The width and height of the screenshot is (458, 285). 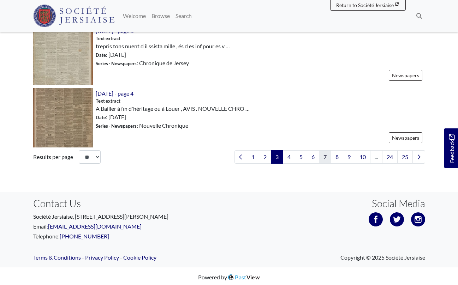 I want to click on a: Next page, so click(x=419, y=157).